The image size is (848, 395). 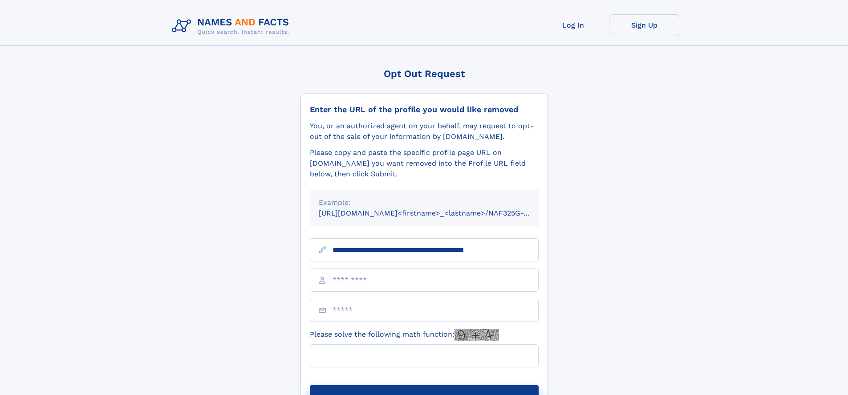 I want to click on div: Example:, so click(x=424, y=203).